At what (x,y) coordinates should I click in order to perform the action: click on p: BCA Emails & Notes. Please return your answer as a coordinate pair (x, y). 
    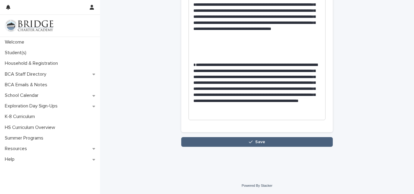
    Looking at the image, I should click on (27, 85).